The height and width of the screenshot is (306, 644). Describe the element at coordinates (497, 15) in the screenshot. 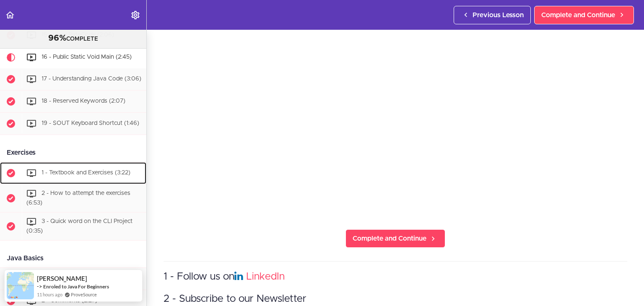

I see `span: Previous Lesson` at that location.